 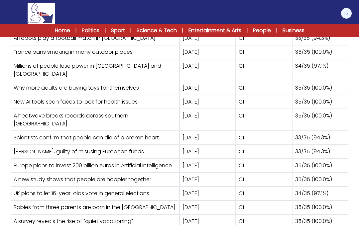 I want to click on a: Europe plans to invest 200 billion euros in Artificial Intelligence, so click(x=93, y=165).